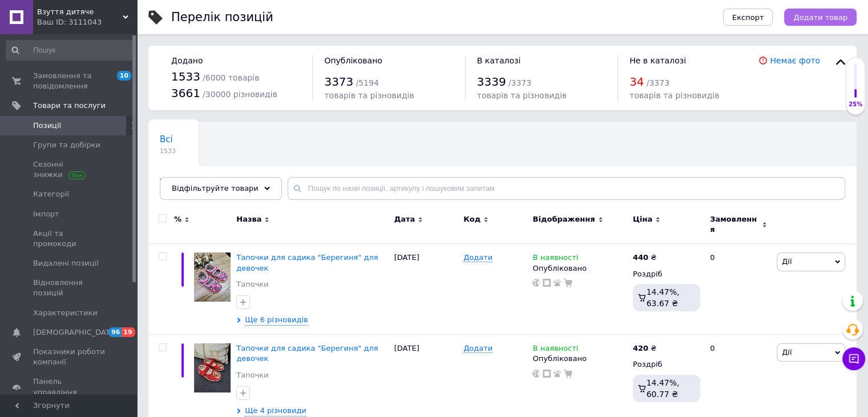 The height and width of the screenshot is (417, 868). I want to click on span: Ще 6 різновидів, so click(276, 320).